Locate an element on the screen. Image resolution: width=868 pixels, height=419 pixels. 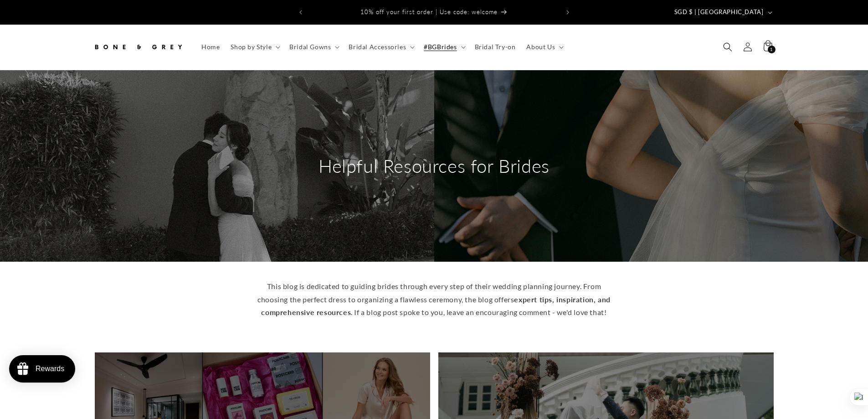
span: #BGBrides is located at coordinates (441, 47).